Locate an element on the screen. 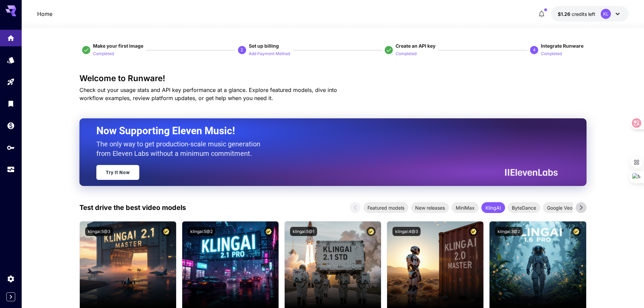 The width and height of the screenshot is (644, 308). div: Library is located at coordinates (11, 103).